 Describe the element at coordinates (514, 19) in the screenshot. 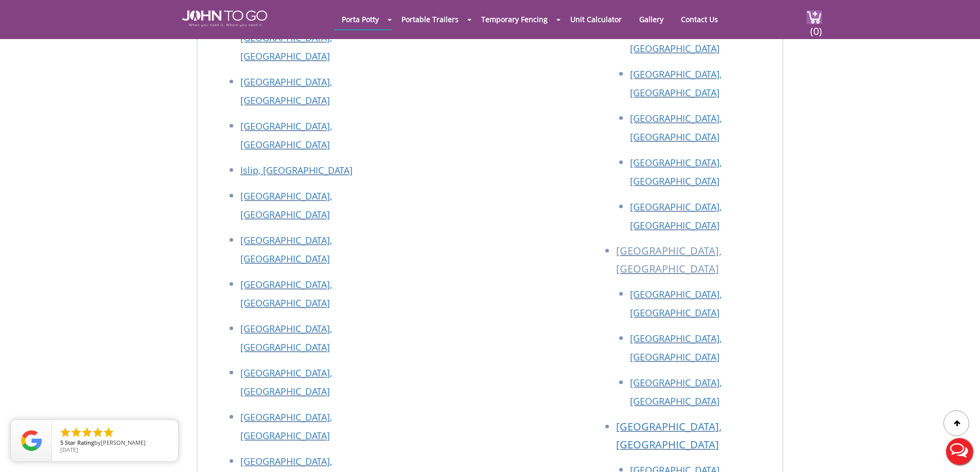

I see `a: Temporary Fencing` at that location.